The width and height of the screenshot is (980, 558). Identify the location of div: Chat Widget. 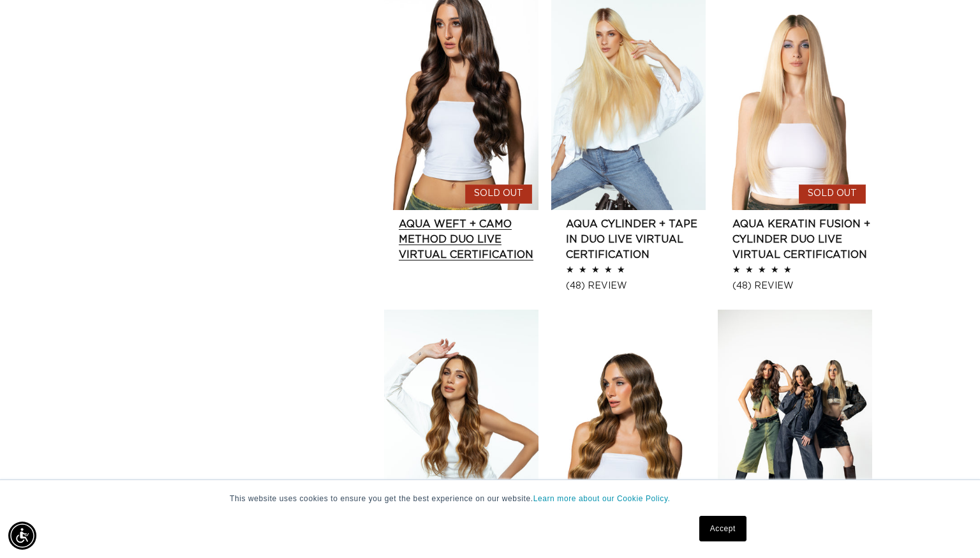
(948, 527).